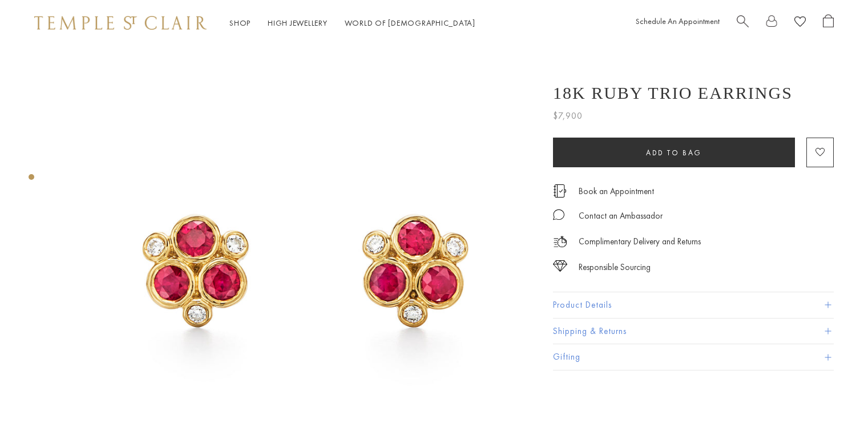 The image size is (868, 443). I want to click on button: Shipping & Returns, so click(693, 331).